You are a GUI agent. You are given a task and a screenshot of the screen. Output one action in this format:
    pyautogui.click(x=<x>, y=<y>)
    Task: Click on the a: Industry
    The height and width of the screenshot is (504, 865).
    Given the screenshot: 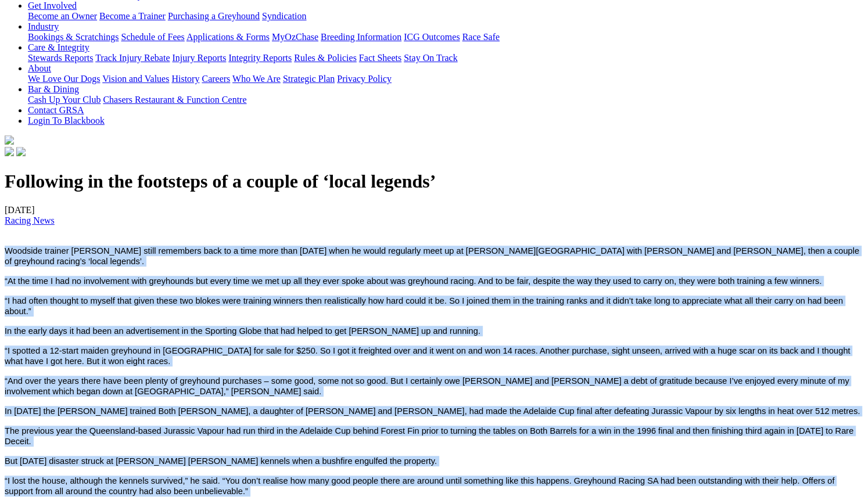 What is the action you would take?
    pyautogui.click(x=43, y=26)
    